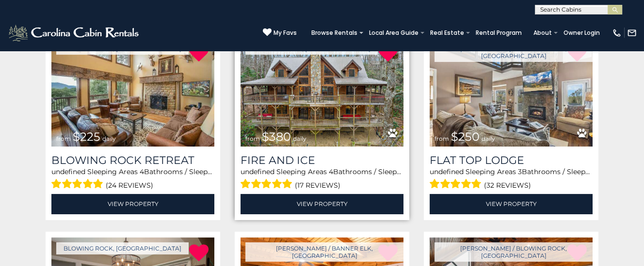  I want to click on a: Blowing Rock Retreat from $225 daily, so click(133, 92).